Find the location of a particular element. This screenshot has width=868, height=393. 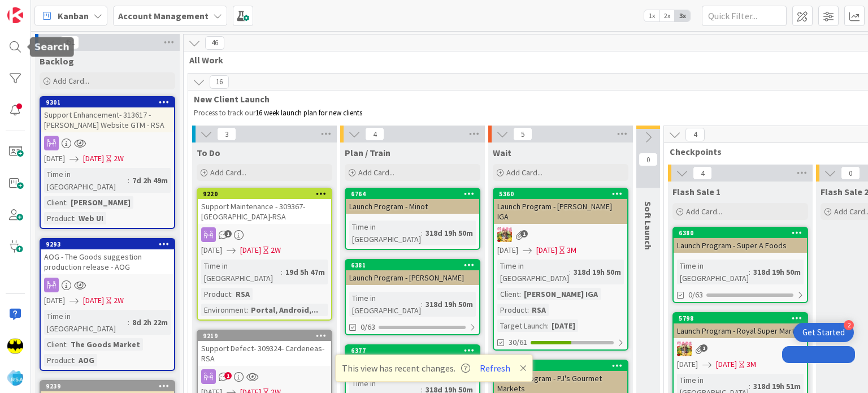

div: Launch Program - Minot is located at coordinates (413, 206).